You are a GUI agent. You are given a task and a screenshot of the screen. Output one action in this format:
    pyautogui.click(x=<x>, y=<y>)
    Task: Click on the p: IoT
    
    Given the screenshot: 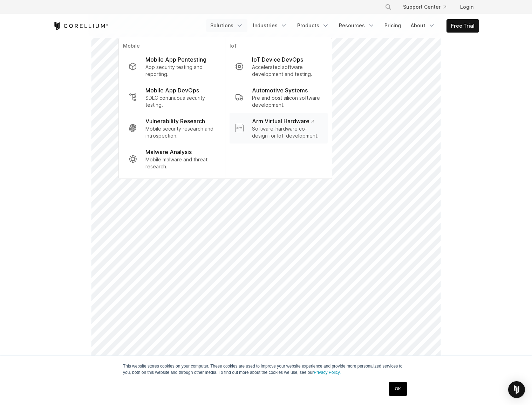 What is the action you would take?
    pyautogui.click(x=279, y=47)
    